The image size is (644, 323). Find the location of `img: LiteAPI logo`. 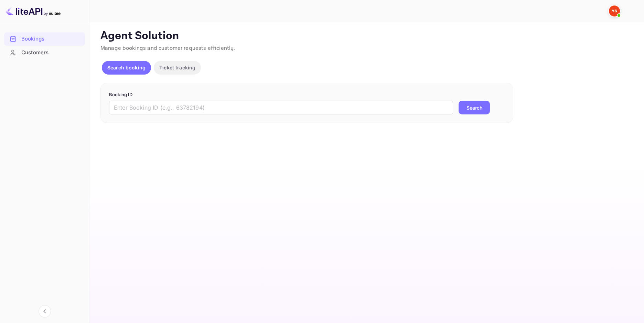

img: LiteAPI logo is located at coordinates (33, 11).